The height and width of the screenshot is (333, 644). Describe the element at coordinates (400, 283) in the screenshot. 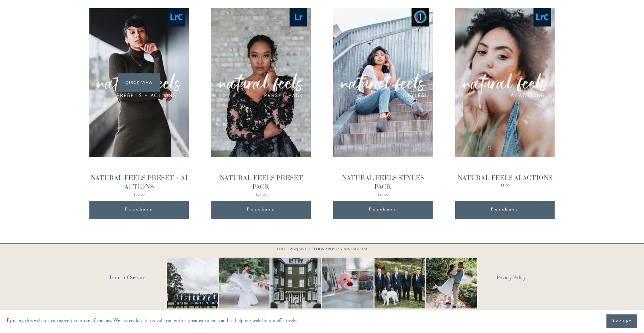

I see `img: Happy #InternationalDogDay to all the pups who have made wedding days, engagement sessions, and p...` at that location.